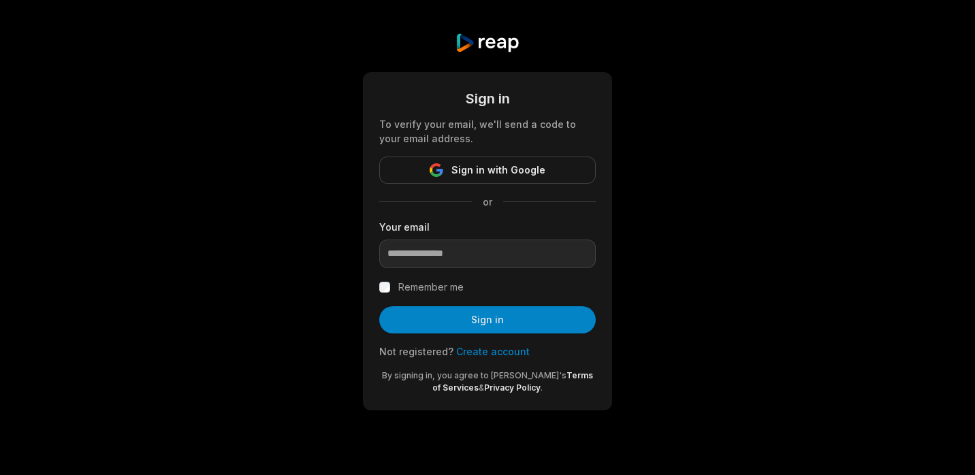 The width and height of the screenshot is (975, 475). I want to click on div: Sign in, so click(488, 99).